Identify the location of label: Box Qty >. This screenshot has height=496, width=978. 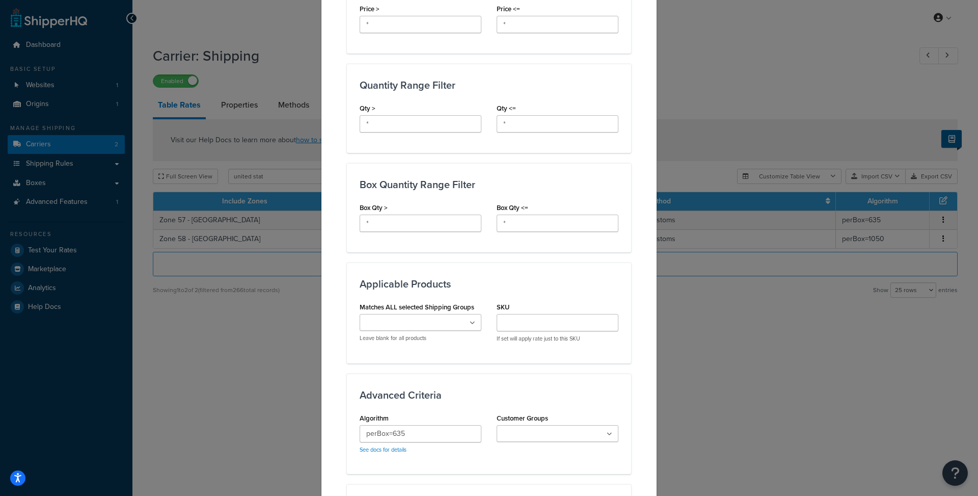
(373, 207).